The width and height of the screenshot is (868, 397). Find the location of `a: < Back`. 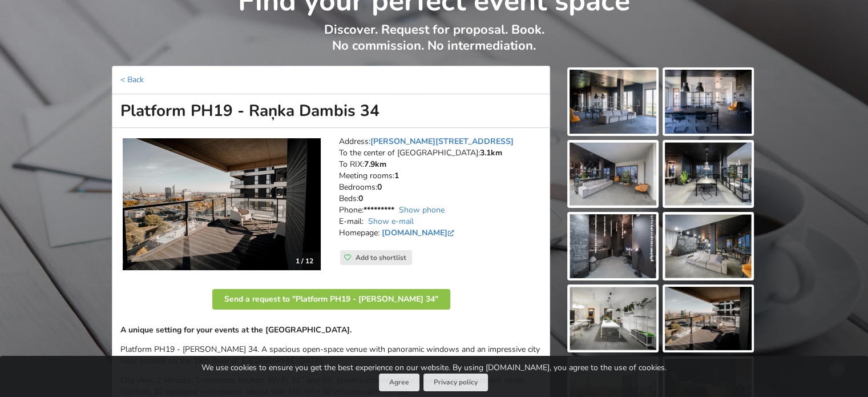

a: < Back is located at coordinates (132, 79).